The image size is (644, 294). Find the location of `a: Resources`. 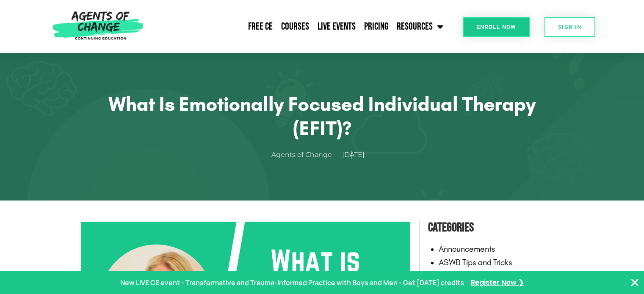

a: Resources is located at coordinates (420, 27).